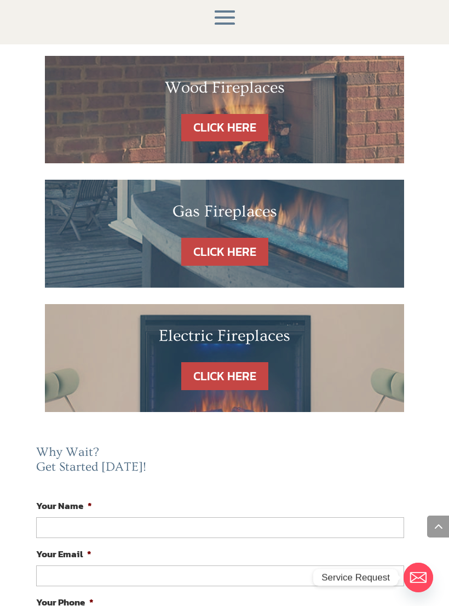 The image size is (449, 606). I want to click on h2: Wood Fireplaces, so click(225, 90).